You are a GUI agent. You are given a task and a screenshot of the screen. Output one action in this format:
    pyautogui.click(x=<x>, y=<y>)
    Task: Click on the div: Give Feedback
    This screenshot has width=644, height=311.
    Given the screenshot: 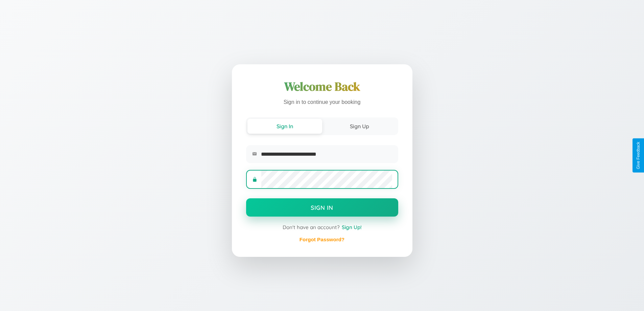 What is the action you would take?
    pyautogui.click(x=639, y=156)
    